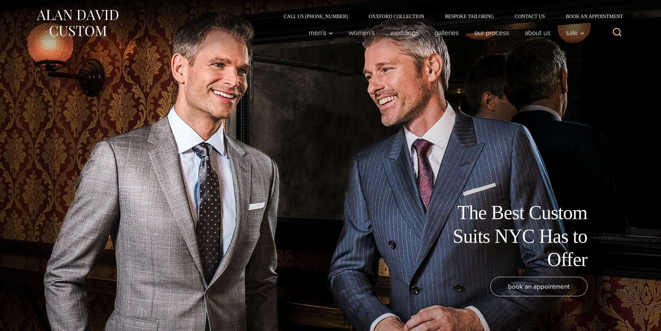  I want to click on a: Book an Appointment, so click(590, 16).